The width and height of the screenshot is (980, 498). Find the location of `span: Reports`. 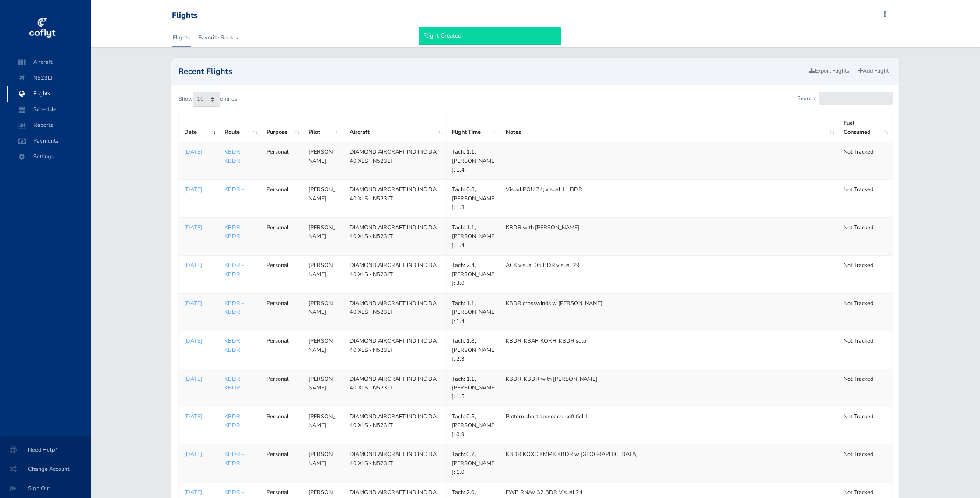

span: Reports is located at coordinates (49, 125).